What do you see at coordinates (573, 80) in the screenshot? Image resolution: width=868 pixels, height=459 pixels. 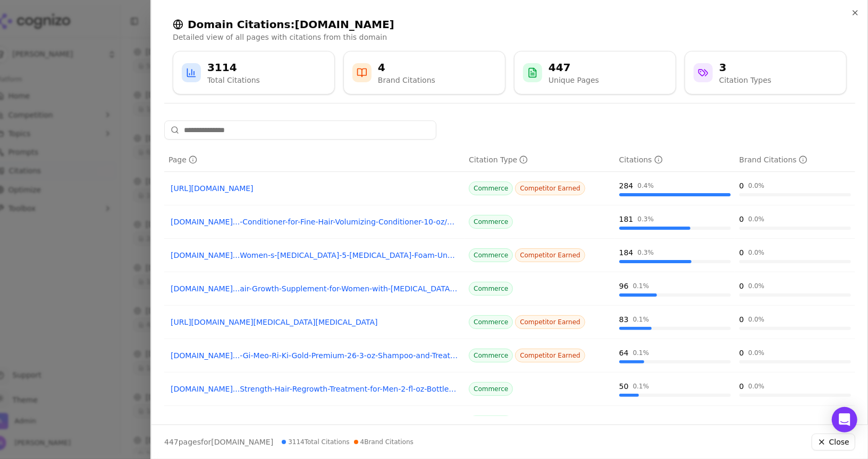 I see `div: Unique Pages` at bounding box center [573, 80].